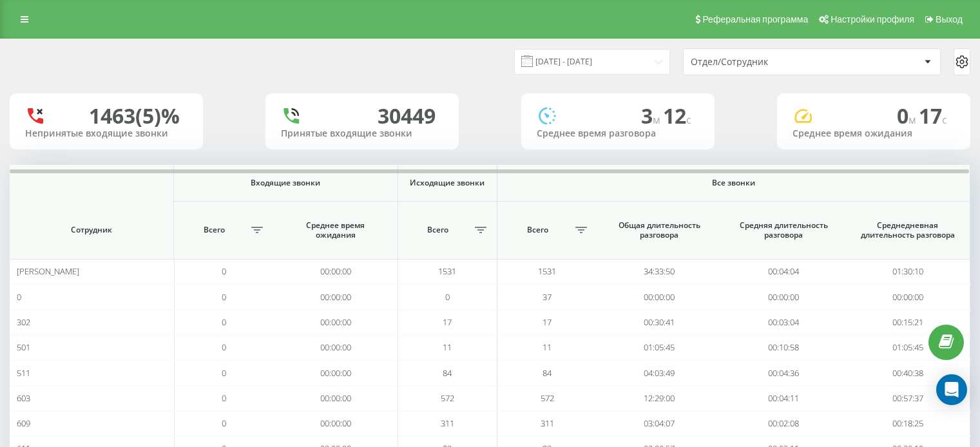 Image resolution: width=980 pixels, height=447 pixels. Describe the element at coordinates (768, 62) in the screenshot. I see `div: Отдел/Сотрудник` at that location.